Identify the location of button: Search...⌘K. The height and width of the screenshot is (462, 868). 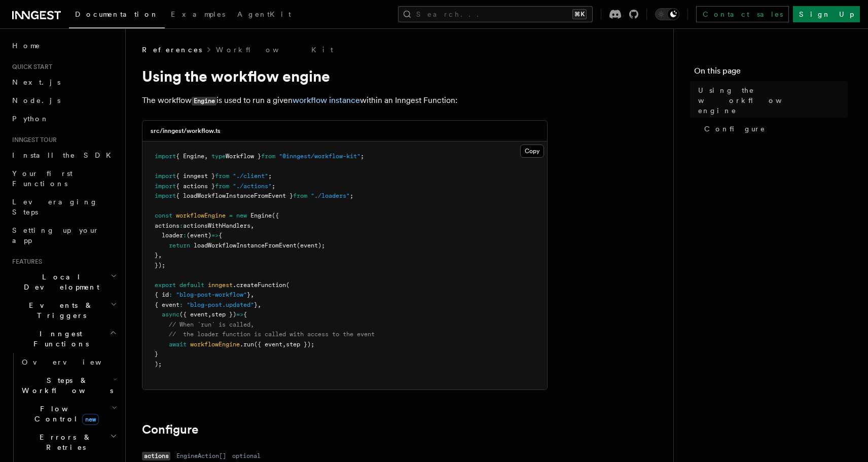
(495, 14).